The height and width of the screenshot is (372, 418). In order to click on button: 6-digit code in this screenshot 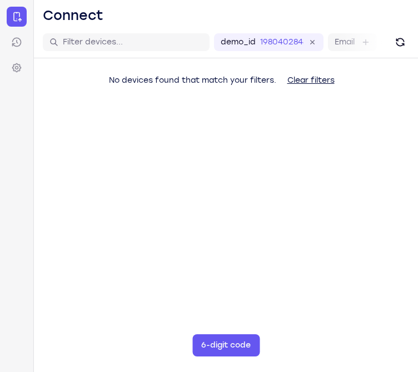, I will do `click(226, 346)`.